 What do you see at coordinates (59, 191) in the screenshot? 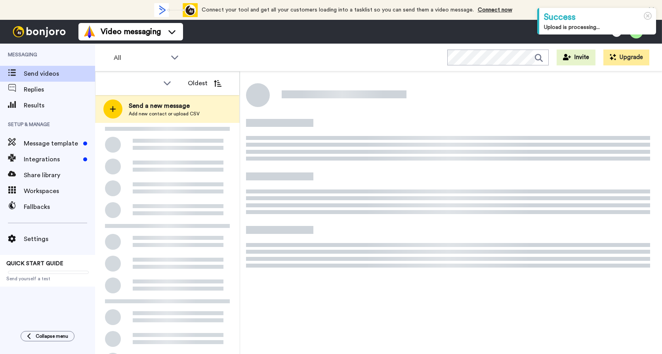
I see `span: Workspaces` at bounding box center [59, 191].